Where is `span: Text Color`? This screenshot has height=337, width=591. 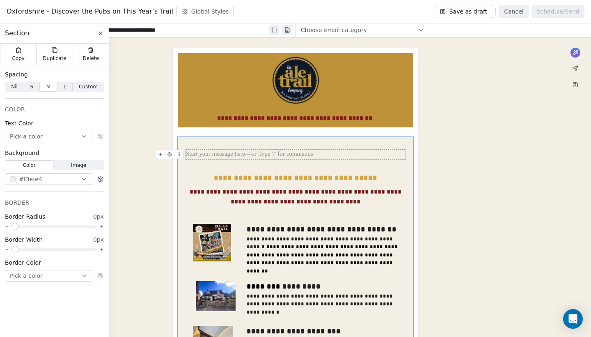 span: Text Color is located at coordinates (19, 123).